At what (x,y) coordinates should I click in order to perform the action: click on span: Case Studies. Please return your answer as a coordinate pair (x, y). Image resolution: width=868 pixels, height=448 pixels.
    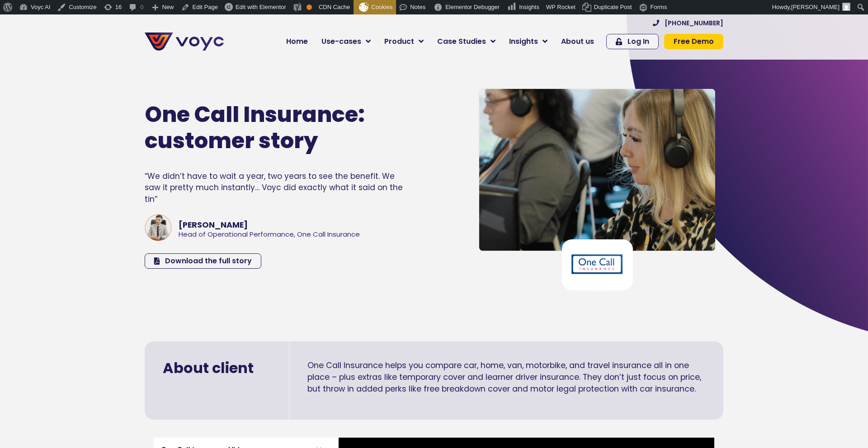
    Looking at the image, I should click on (462, 42).